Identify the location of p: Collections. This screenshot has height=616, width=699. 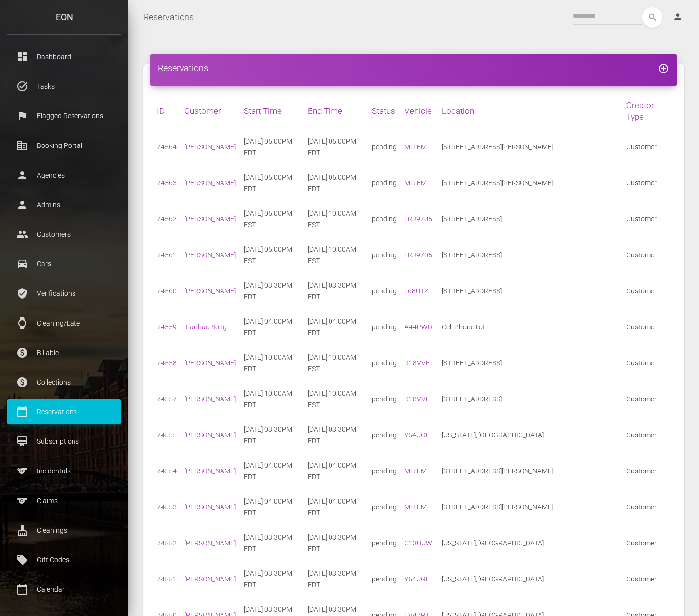
(64, 382).